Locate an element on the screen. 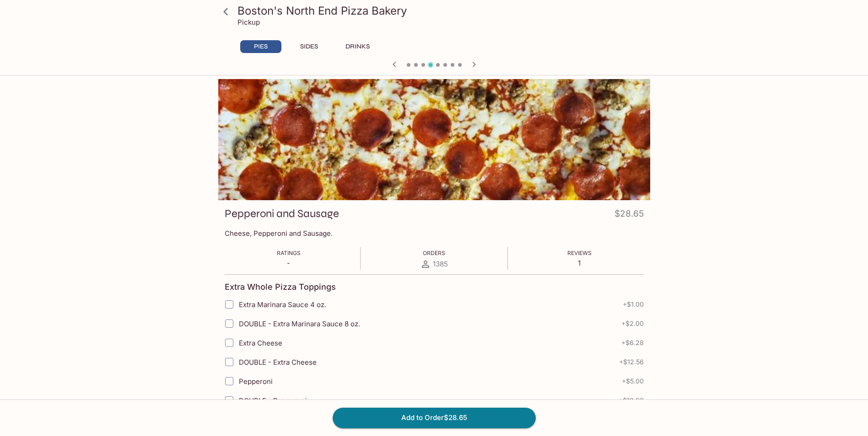  span: Reviews is located at coordinates (579, 253).